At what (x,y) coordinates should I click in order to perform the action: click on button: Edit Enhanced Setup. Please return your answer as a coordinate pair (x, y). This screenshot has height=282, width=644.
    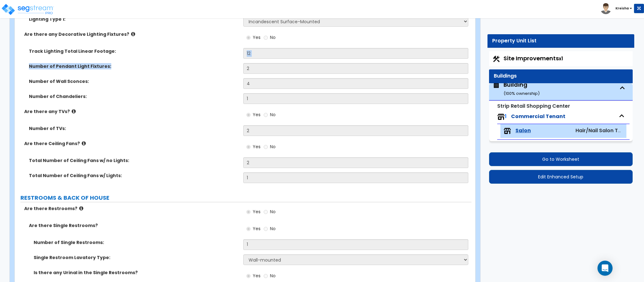
    Looking at the image, I should click on (561, 177).